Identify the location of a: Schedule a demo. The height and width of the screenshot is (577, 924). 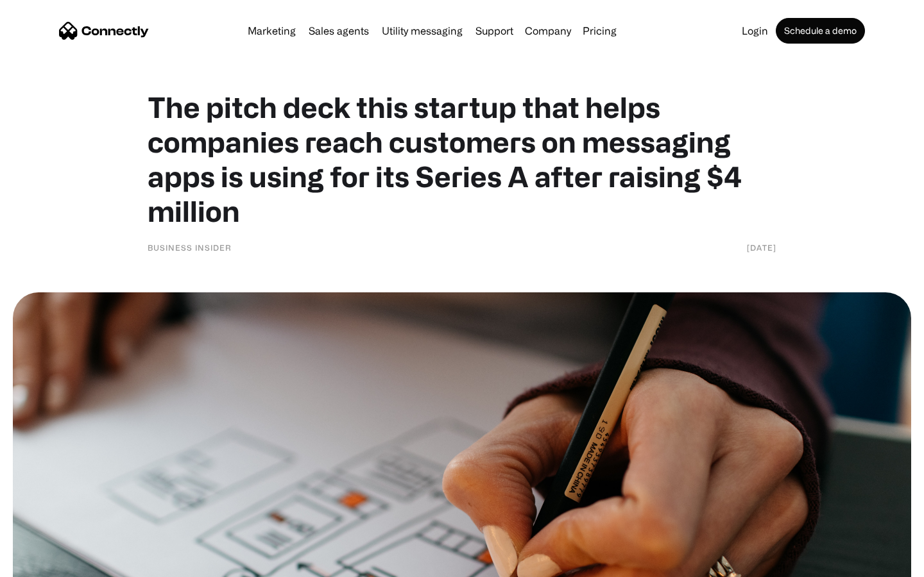
(820, 31).